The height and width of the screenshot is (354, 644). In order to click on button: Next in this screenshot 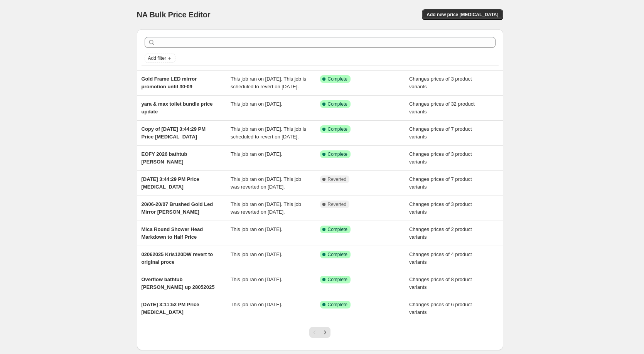, I will do `click(325, 333)`.